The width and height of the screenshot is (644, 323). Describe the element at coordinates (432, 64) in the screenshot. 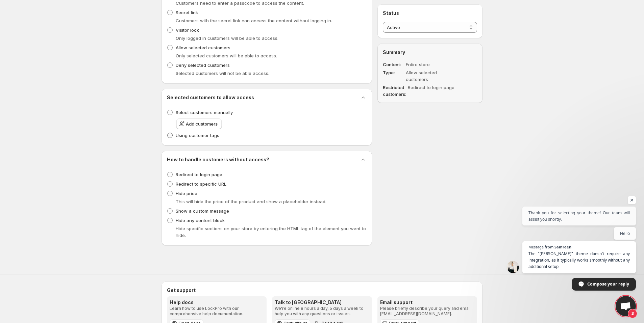

I see `dd: Entire store` at that location.